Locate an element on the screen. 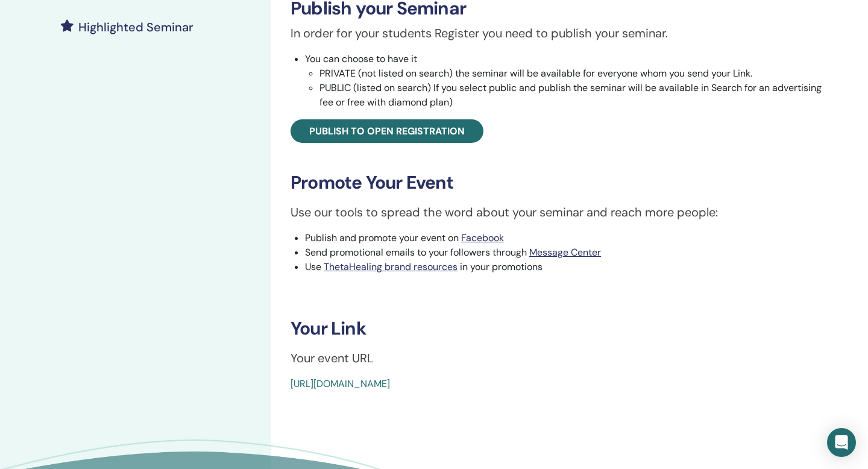  a: Facebook is located at coordinates (483, 237).